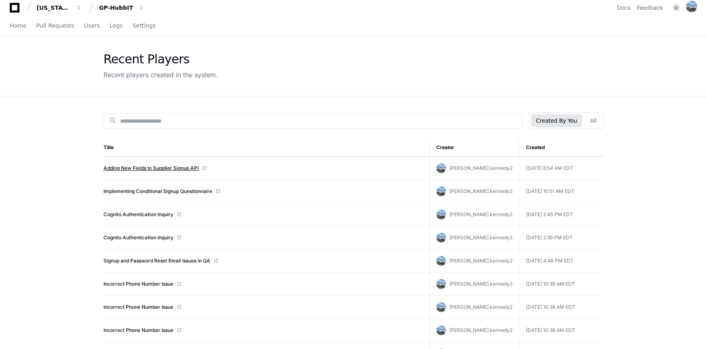 This screenshot has height=349, width=707. Describe the element at coordinates (122, 8) in the screenshot. I see `button: GP-HubbIT` at that location.